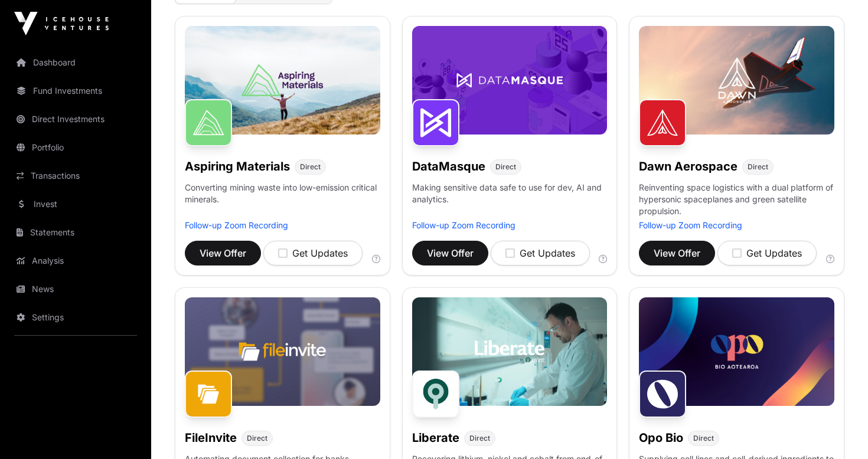 This screenshot has width=868, height=459. Describe the element at coordinates (76, 91) in the screenshot. I see `a: Fund Investments` at that location.